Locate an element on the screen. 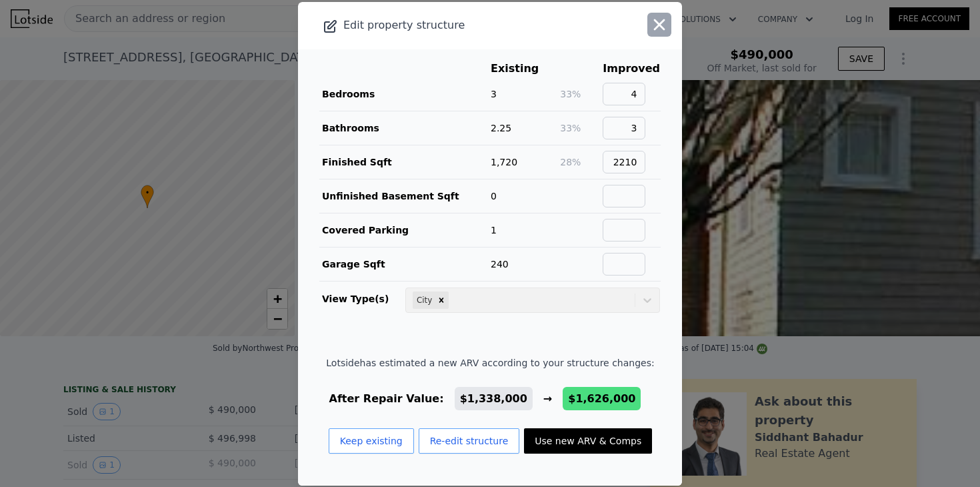 This screenshot has width=980, height=487. span: 3 is located at coordinates (493, 94).